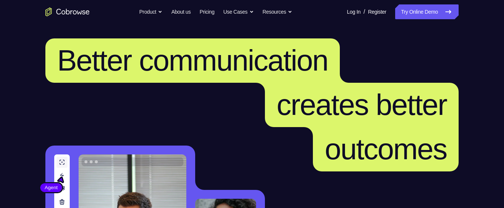 This screenshot has height=208, width=504. I want to click on a: Pricing, so click(207, 12).